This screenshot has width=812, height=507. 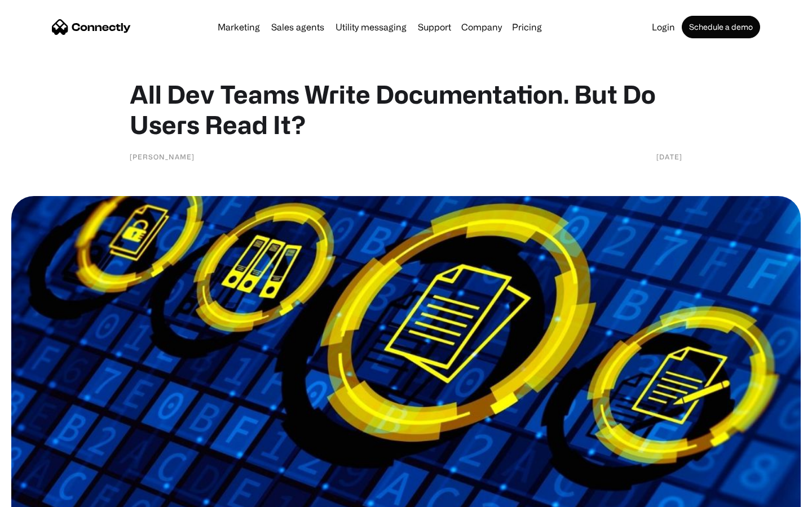 I want to click on ul: Language list, so click(x=45, y=495).